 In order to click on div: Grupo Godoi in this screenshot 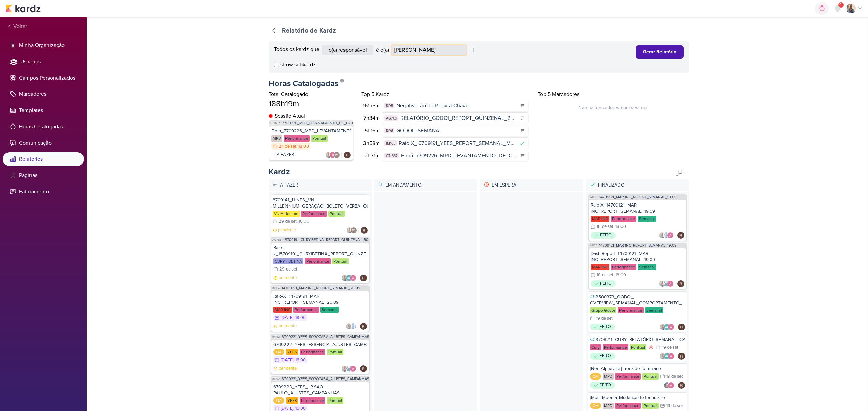, I will do `click(604, 311)`.